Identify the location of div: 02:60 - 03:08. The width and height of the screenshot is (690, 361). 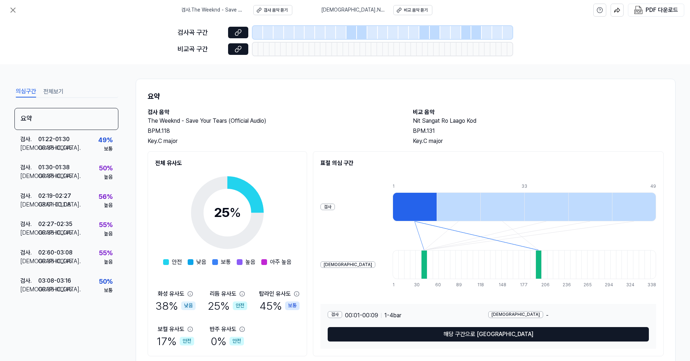
(55, 253).